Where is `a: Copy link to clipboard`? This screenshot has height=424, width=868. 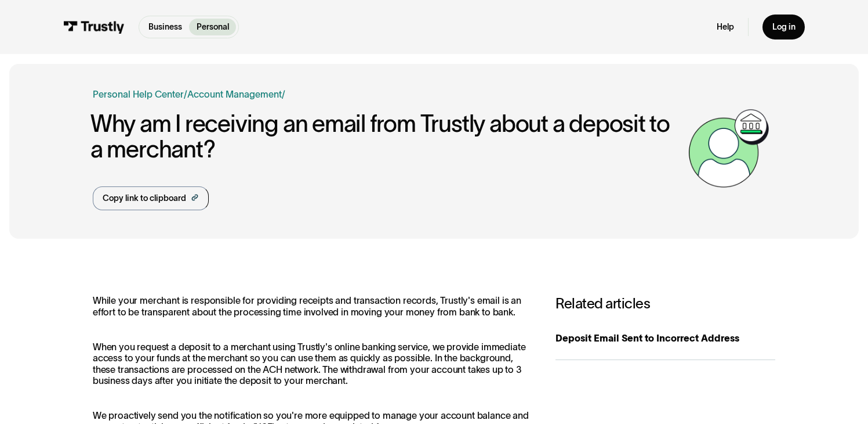
a: Copy link to clipboard is located at coordinates (151, 199).